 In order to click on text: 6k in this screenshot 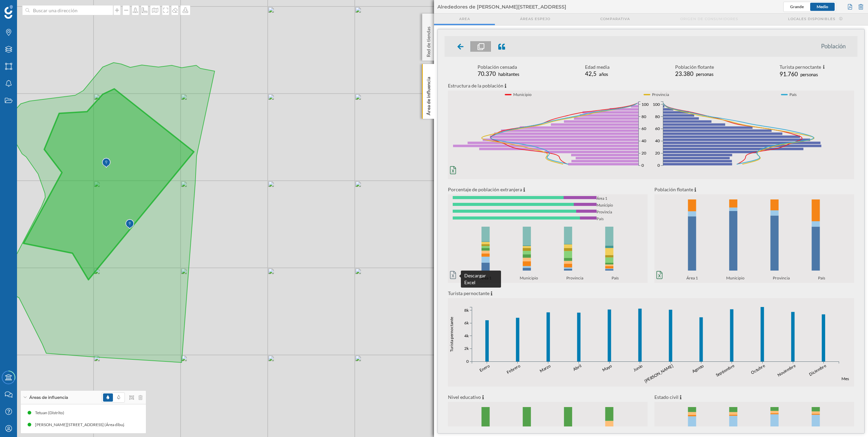, I will do `click(467, 323)`.